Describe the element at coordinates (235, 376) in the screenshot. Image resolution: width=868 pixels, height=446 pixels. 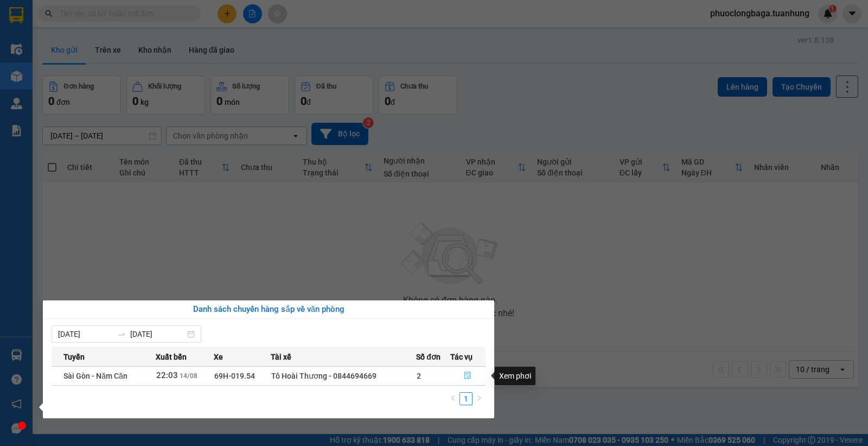
I see `span: 69H-019.54` at that location.